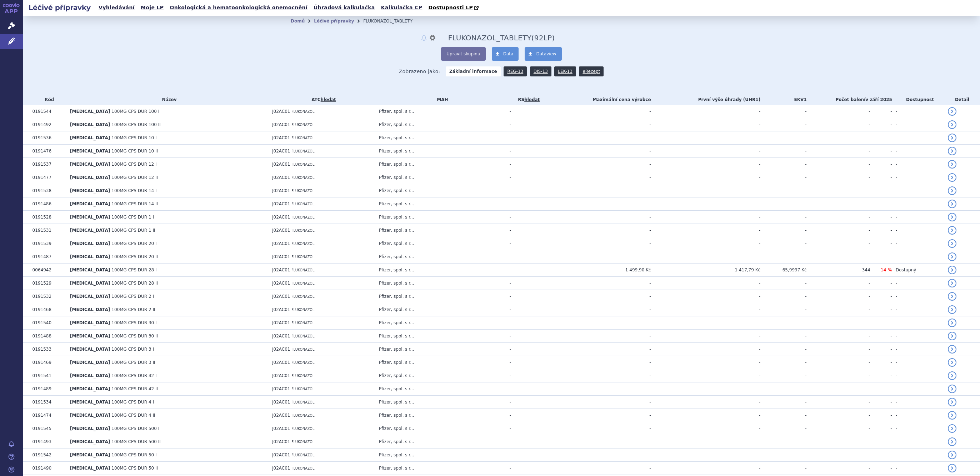  I want to click on a: Léčivé přípravky, so click(334, 21).